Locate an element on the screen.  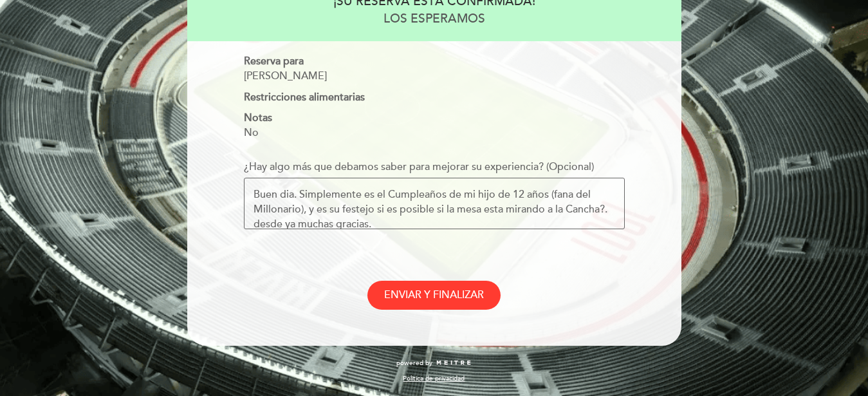
a: powered by is located at coordinates (435, 363).